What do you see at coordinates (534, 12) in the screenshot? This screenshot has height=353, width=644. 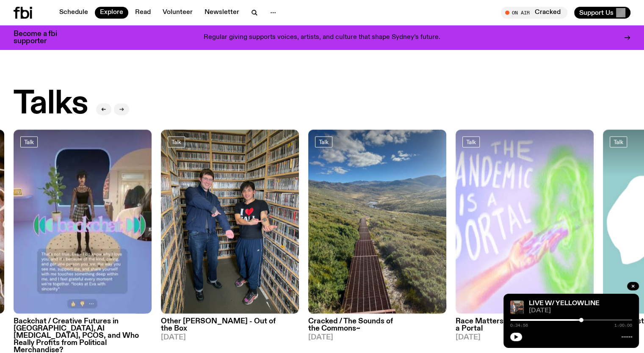 I see `button: On AirCracked` at bounding box center [534, 12].